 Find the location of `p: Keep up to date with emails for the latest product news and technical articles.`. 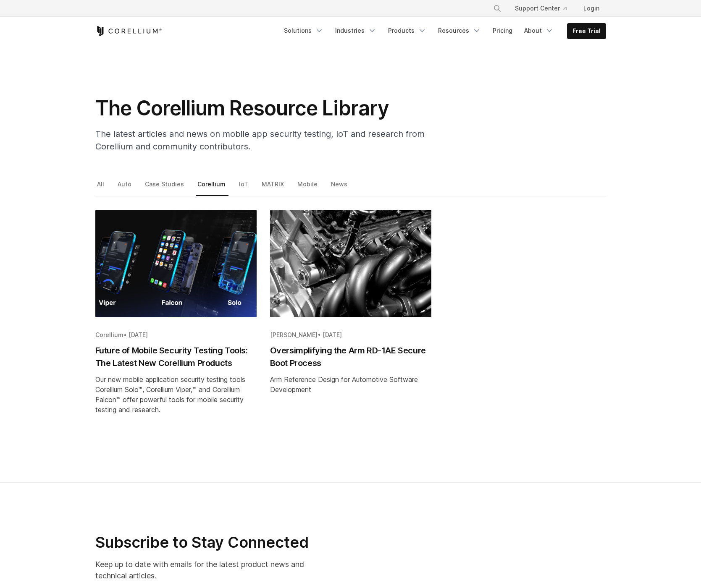

p: Keep up to date with emails for the latest product news and technical articles. is located at coordinates (203, 570).